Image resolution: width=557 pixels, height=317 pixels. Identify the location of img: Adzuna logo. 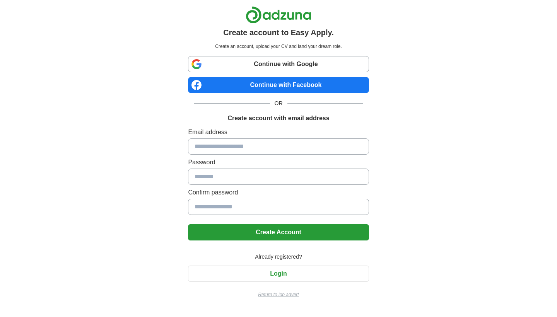
(278, 15).